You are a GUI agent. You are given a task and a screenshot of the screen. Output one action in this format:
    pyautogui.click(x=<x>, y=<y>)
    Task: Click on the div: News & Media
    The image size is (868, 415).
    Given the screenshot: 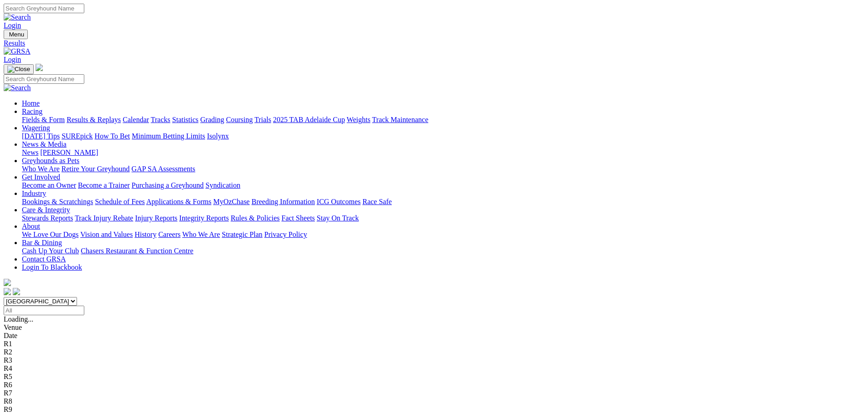 What is the action you would take?
    pyautogui.click(x=443, y=153)
    